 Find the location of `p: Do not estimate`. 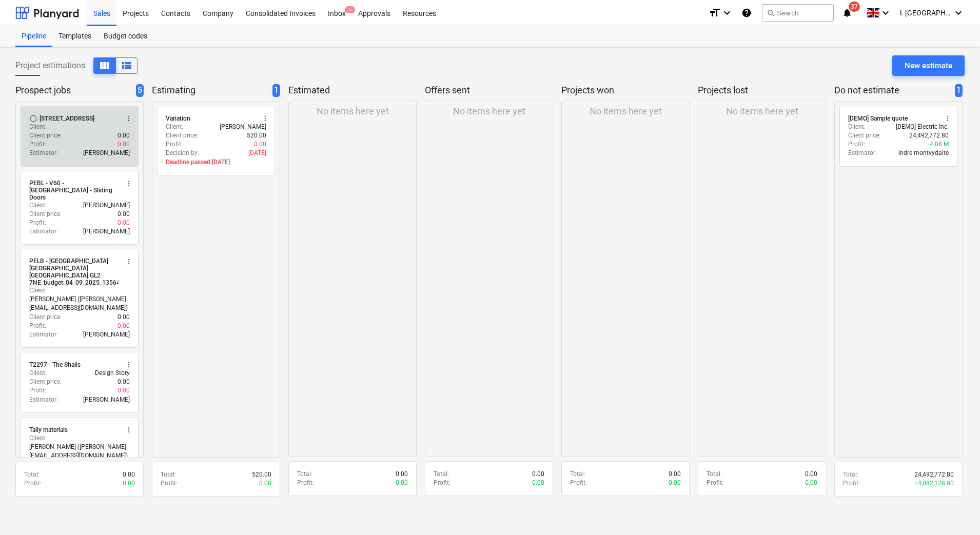

p: Do not estimate is located at coordinates (892, 90).